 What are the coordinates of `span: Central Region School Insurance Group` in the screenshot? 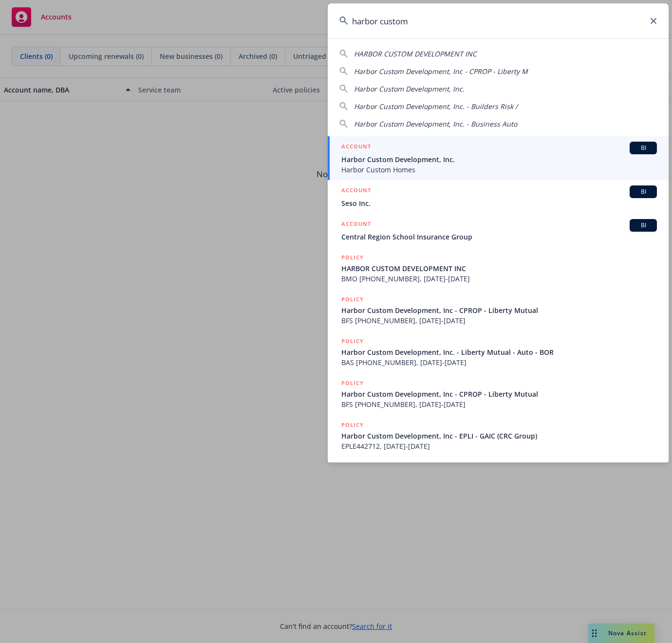 It's located at (499, 237).